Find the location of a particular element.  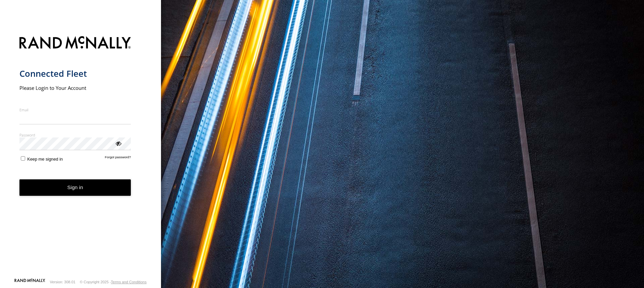

label: Email is located at coordinates (75, 110).